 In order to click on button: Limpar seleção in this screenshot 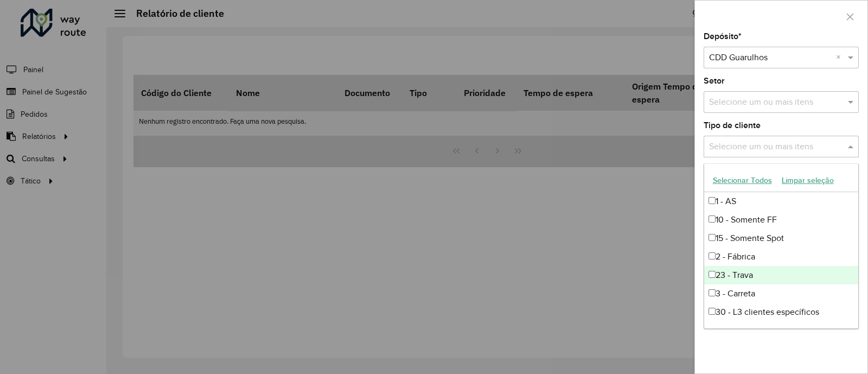, I will do `click(808, 180)`.